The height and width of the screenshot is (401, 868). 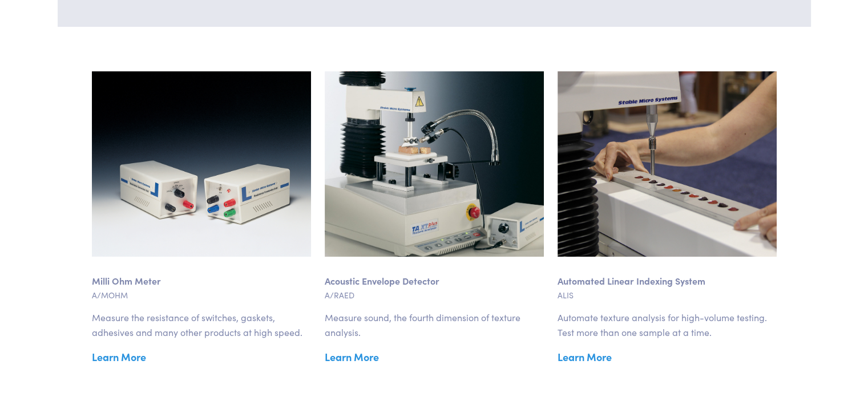 I want to click on p: Automate texture analysis for high-volume testing. Test more than one sample at a time., so click(x=667, y=324).